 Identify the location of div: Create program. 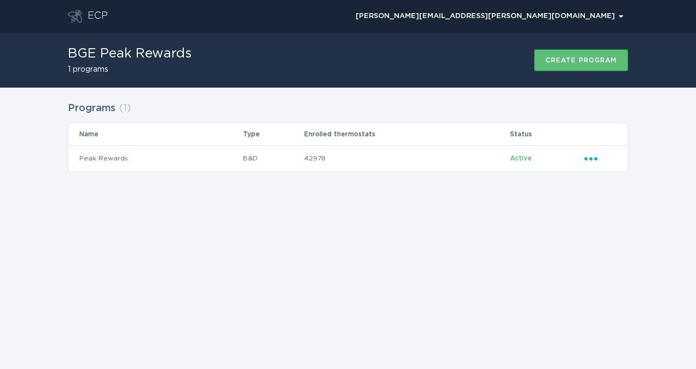
(581, 60).